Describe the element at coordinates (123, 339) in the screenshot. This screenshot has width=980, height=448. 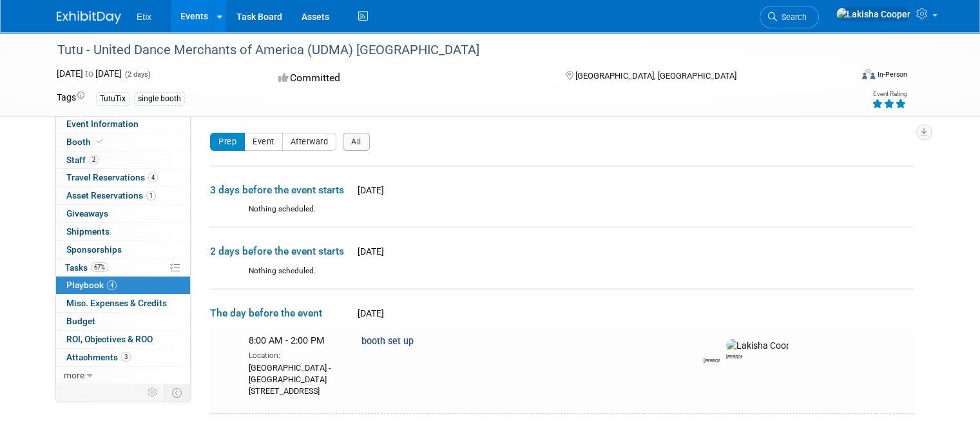
I see `a: ROI, Objectives & ROO` at that location.